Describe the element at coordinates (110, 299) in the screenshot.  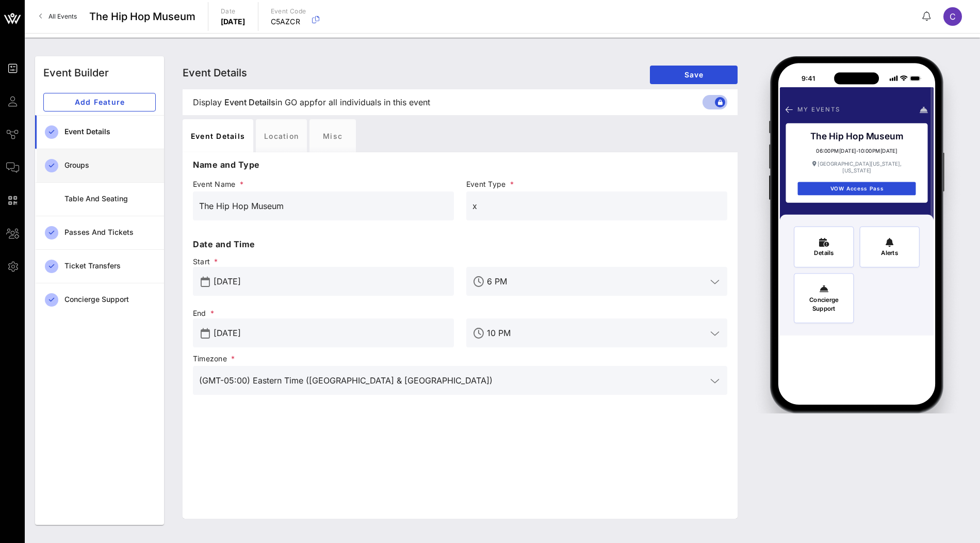
I see `div: Concierge Support` at that location.